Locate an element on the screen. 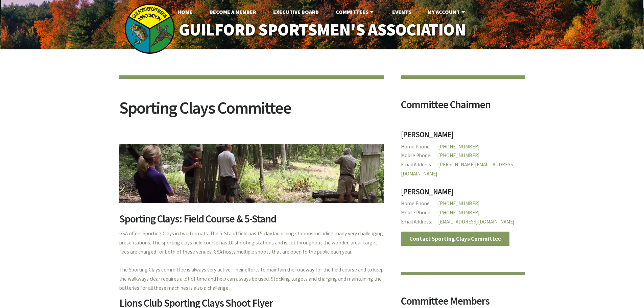  img: logo_sm.png is located at coordinates (150, 29).